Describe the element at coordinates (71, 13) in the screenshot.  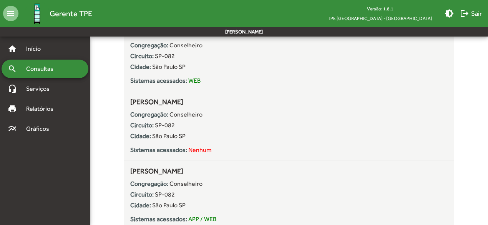
I see `span: Gerente TPE` at that location.